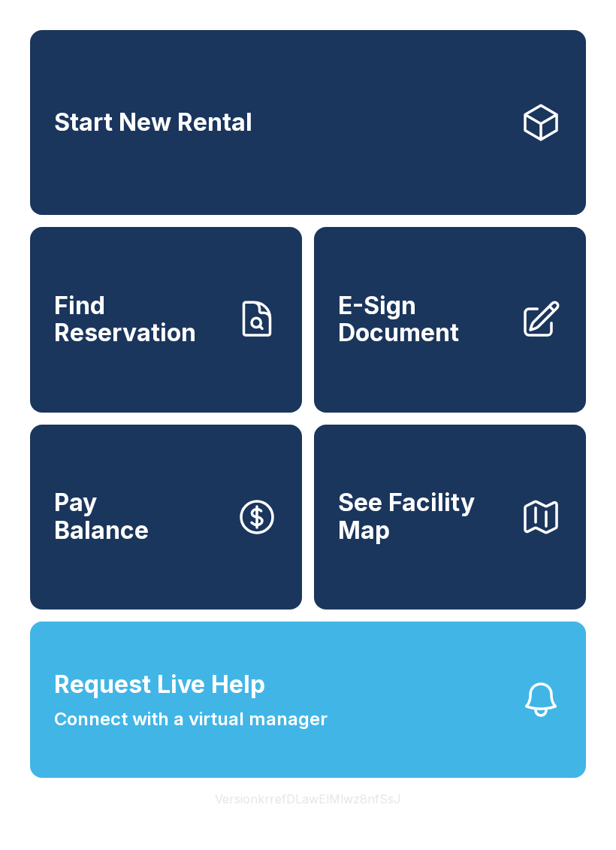  I want to click on button: Request Live HelpConnect with a virtual manager, so click(308, 700).